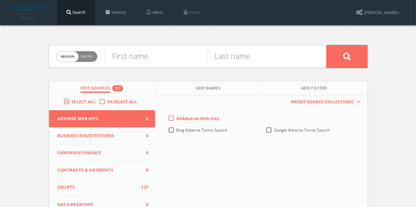 Image resolution: width=416 pixels, height=207 pixels. I want to click on span: Preset Source Collections, so click(322, 102).